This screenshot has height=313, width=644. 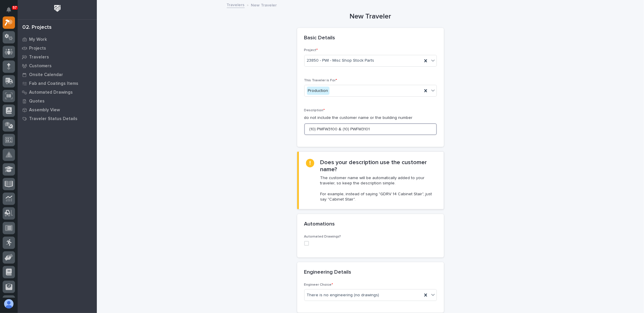 What do you see at coordinates (57, 92) in the screenshot?
I see `a: Automated Drawings` at bounding box center [57, 92].